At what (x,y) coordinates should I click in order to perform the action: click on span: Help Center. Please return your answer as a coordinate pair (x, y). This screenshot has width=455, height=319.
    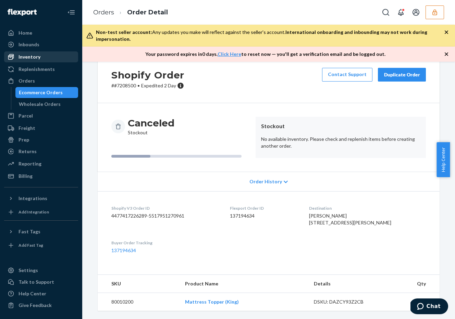
    Looking at the image, I should click on (443, 160).